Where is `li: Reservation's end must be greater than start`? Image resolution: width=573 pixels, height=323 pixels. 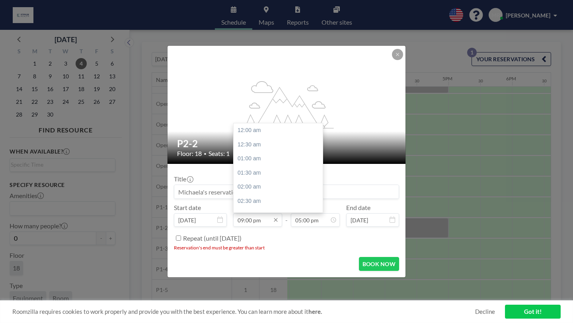 li: Reservation's end must be greater than start is located at coordinates (287, 248).